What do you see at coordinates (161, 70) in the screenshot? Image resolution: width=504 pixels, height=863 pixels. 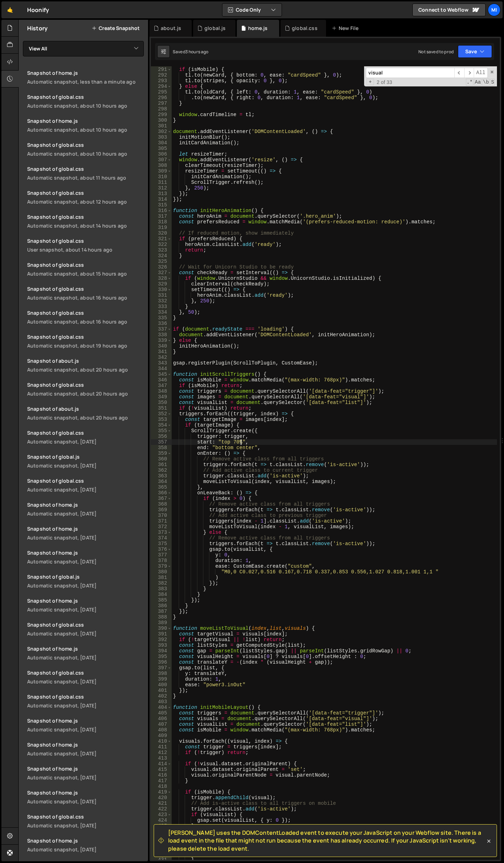 I see `div: 291` at bounding box center [161, 70].